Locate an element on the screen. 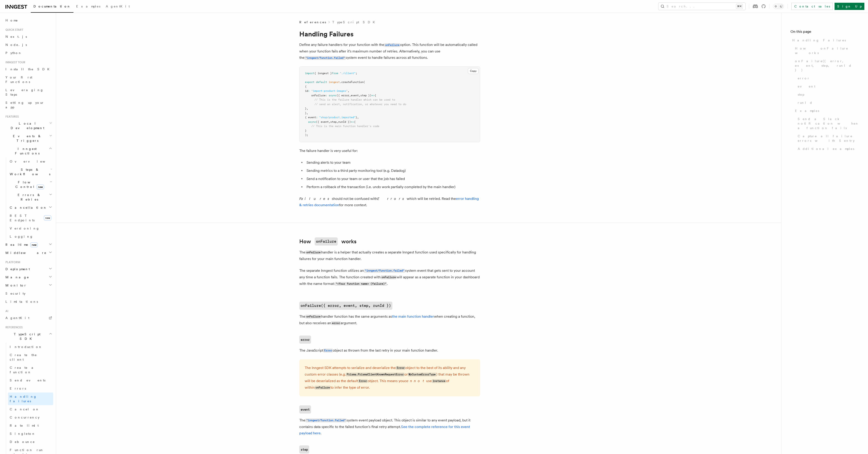 This screenshot has height=454, width=868. span: Monitor is located at coordinates (15, 286).